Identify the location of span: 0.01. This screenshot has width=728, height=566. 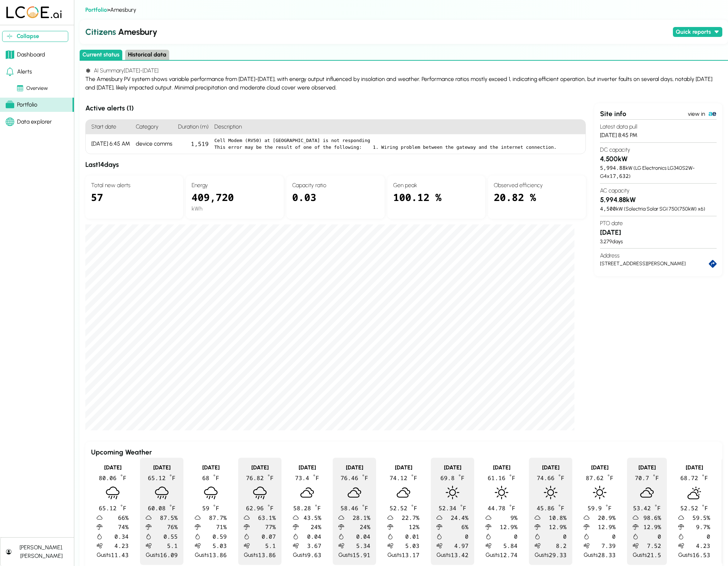
(406, 537).